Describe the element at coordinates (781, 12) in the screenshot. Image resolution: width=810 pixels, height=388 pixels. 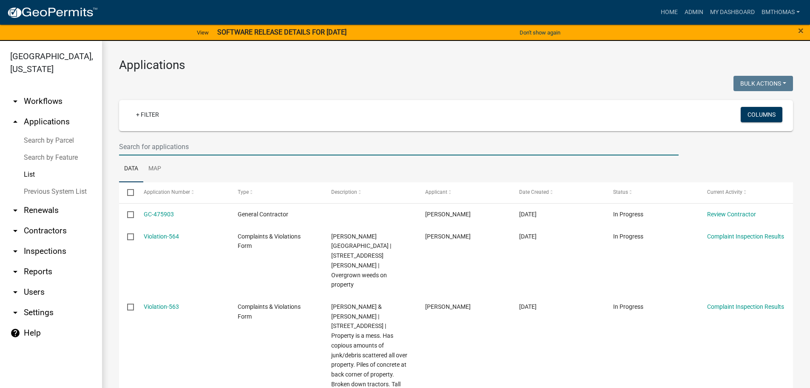
I see `a: bmthomas` at that location.